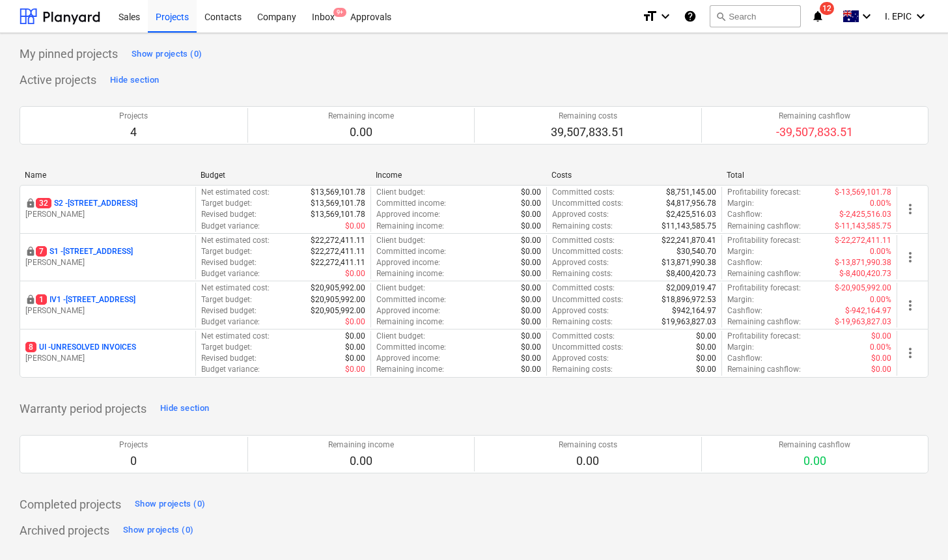 This screenshot has width=948, height=560. I want to click on p: $20,905,992.00, so click(338, 311).